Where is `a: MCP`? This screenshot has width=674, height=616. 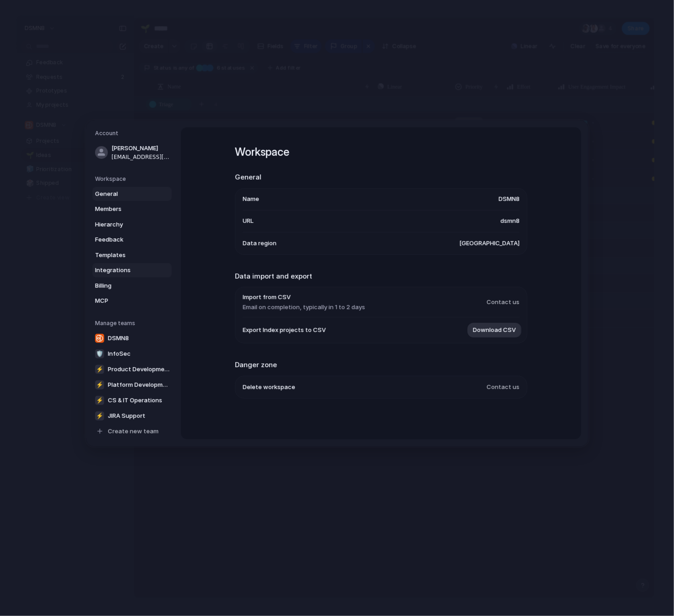 a: MCP is located at coordinates (132, 301).